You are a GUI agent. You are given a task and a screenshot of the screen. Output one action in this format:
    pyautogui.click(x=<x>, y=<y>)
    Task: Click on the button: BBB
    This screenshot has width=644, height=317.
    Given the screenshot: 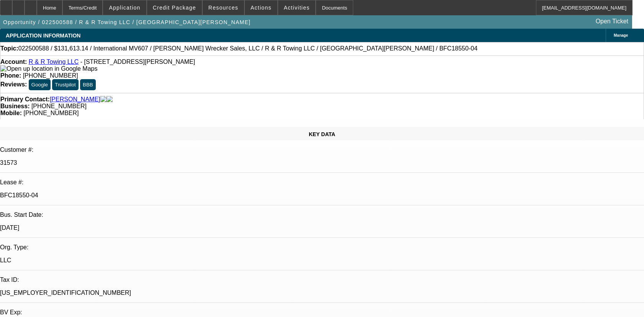 What is the action you would take?
    pyautogui.click(x=88, y=84)
    